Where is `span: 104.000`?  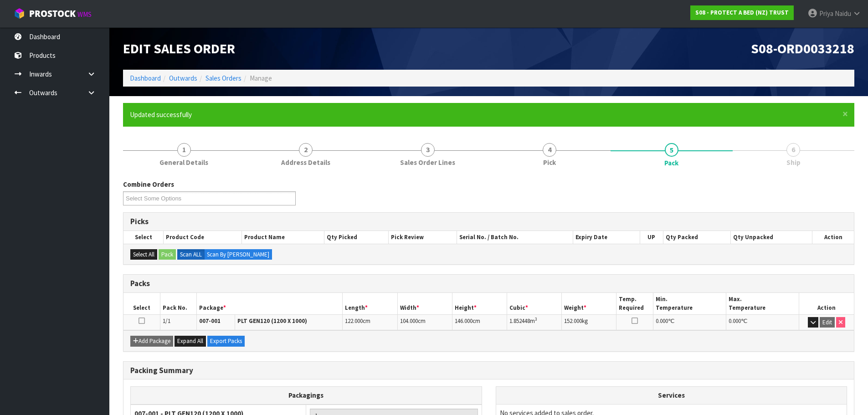 span: 104.000 is located at coordinates (409, 321).